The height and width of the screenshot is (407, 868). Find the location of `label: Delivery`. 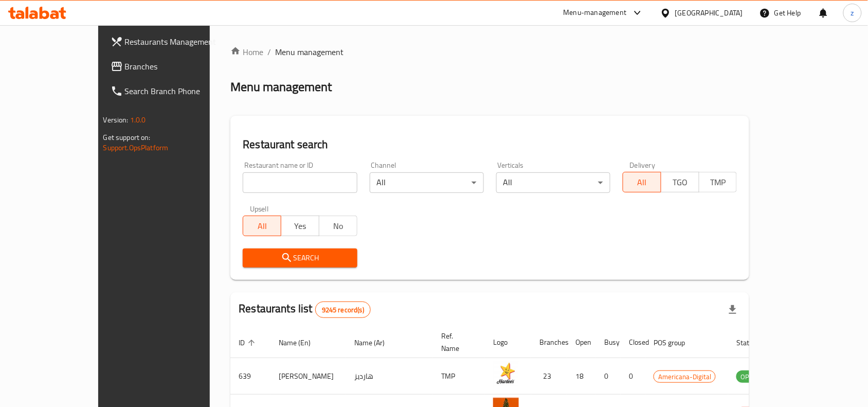

label: Delivery is located at coordinates (643, 165).